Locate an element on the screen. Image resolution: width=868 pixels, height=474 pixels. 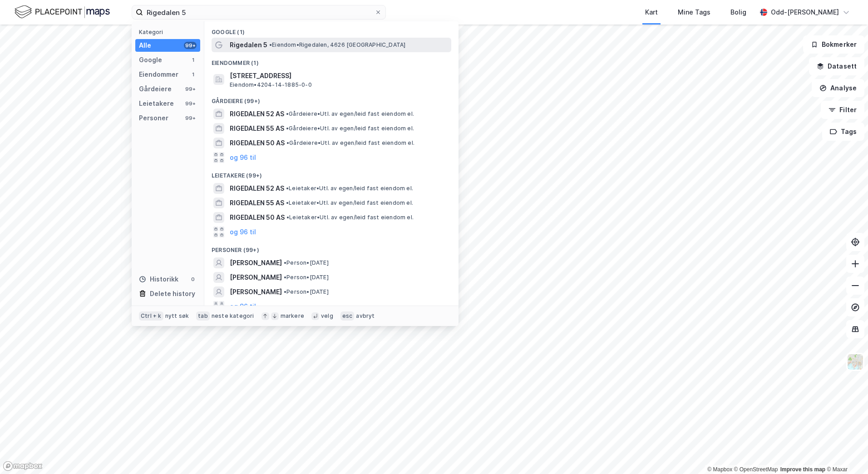
img: Z is located at coordinates (855, 362).